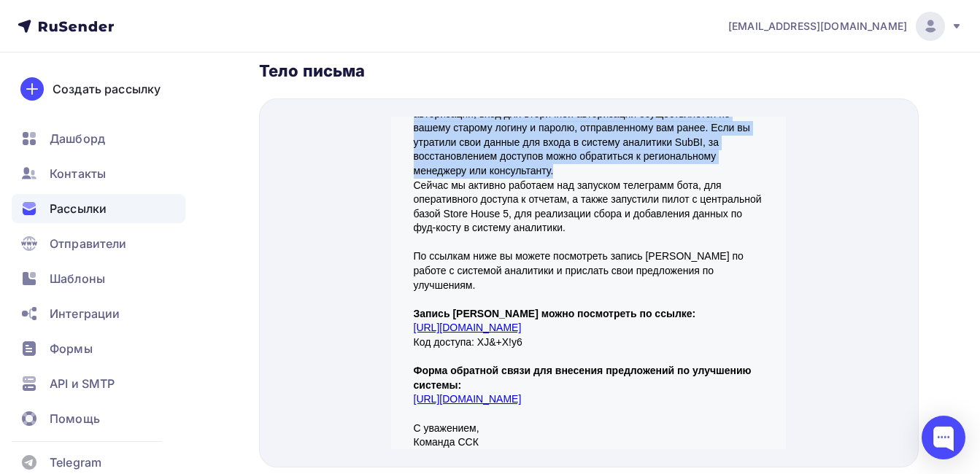 The width and height of the screenshot is (980, 474). What do you see at coordinates (98, 139) in the screenshot?
I see `a: Дашборд` at bounding box center [98, 139].